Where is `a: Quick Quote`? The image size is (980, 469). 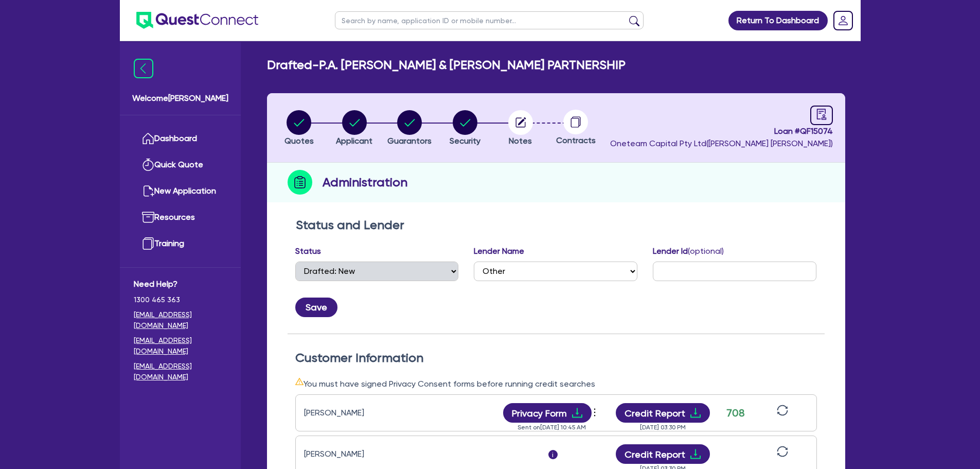
a: Quick Quote is located at coordinates (180, 165).